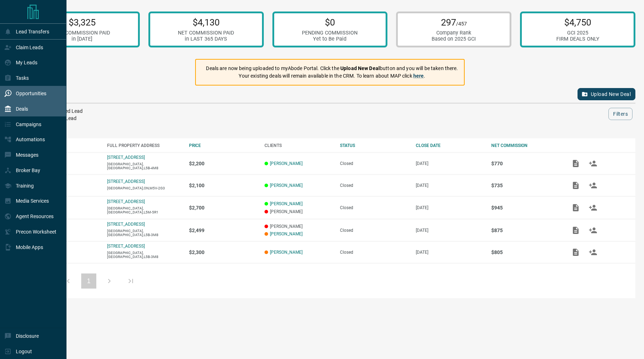  What do you see at coordinates (329, 22) in the screenshot?
I see `p: $0` at bounding box center [329, 22].